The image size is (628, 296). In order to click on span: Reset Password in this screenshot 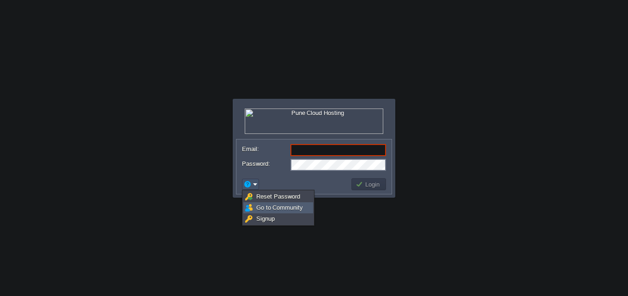, I will do `click(278, 196)`.